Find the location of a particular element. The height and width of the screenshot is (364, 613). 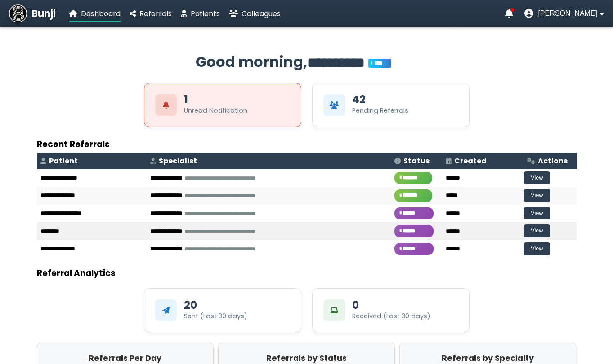

th: Created is located at coordinates (483, 161).